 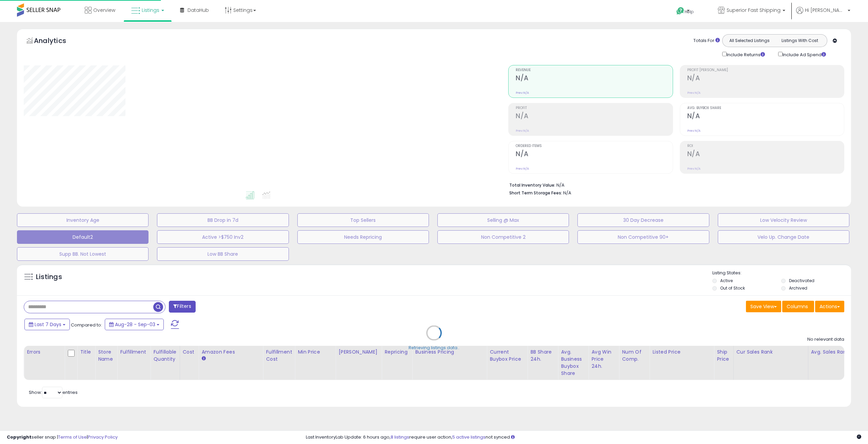 I want to click on span: Ordered Items, so click(x=594, y=146).